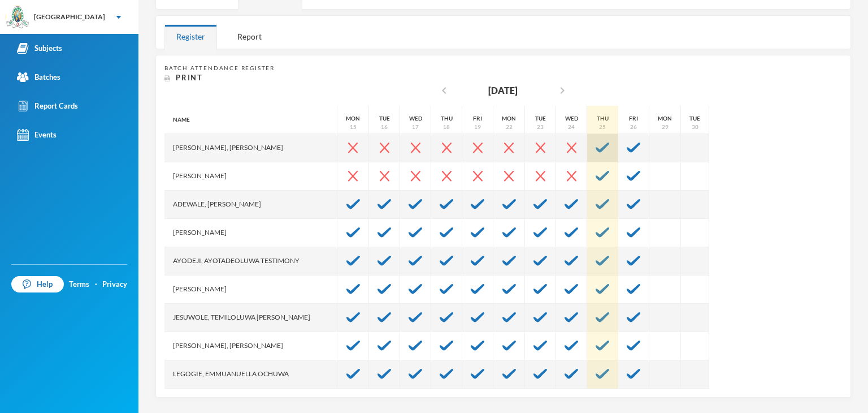  I want to click on i: chevron_right, so click(562, 91).